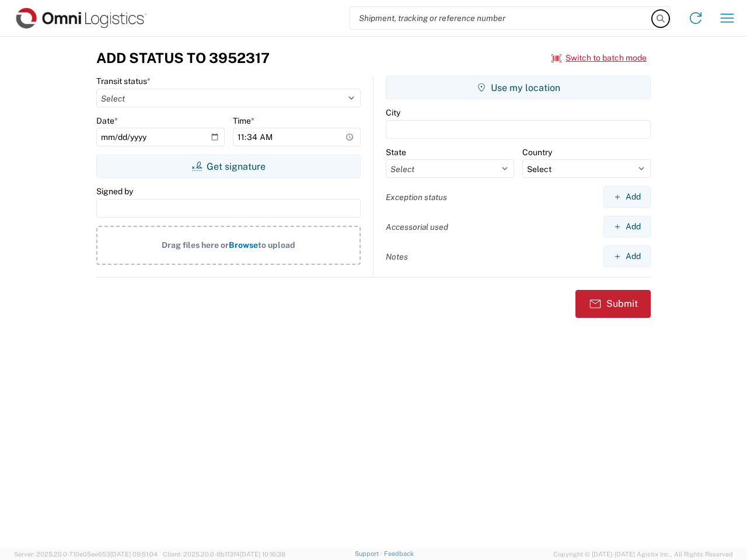  What do you see at coordinates (613, 304) in the screenshot?
I see `button: Submit` at bounding box center [613, 304].